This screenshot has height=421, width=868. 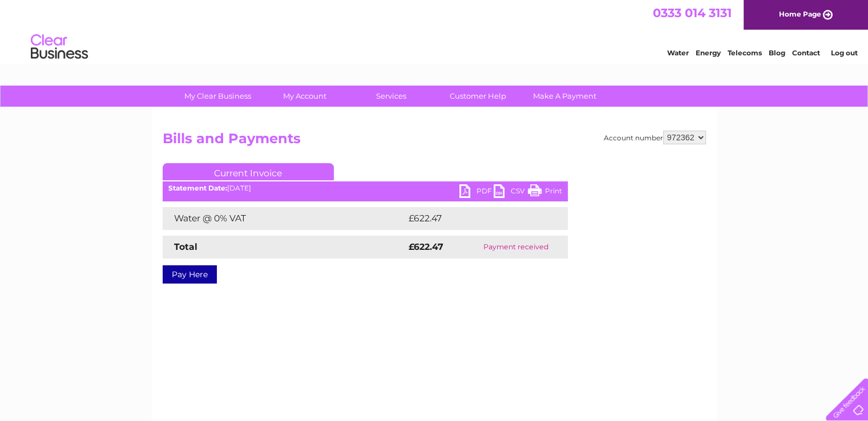 What do you see at coordinates (189, 275) in the screenshot?
I see `a: Pay Here` at bounding box center [189, 275].